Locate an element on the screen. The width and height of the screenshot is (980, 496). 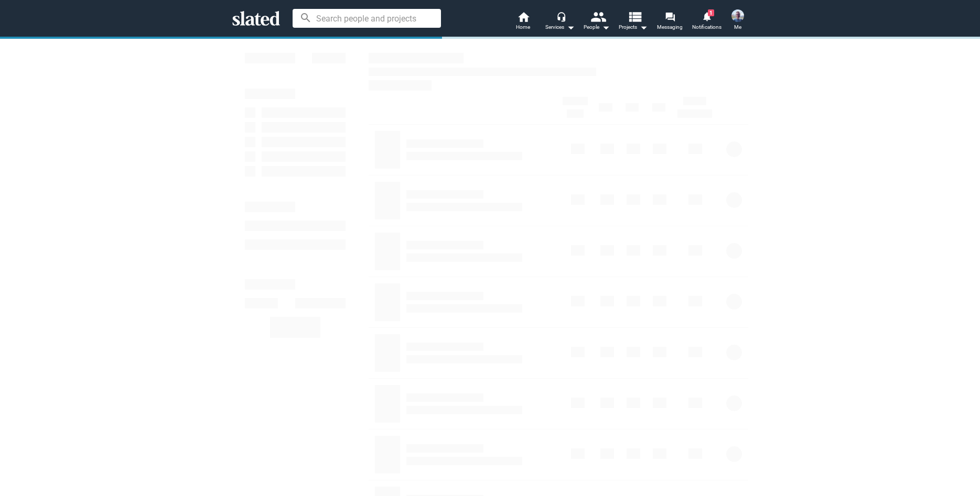
button: Projects is located at coordinates (634, 22).